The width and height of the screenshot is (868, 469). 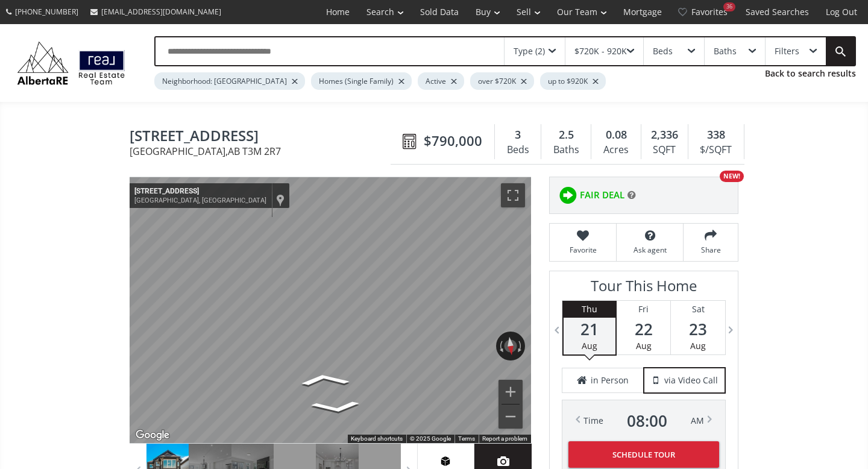 I want to click on div: Type (2), so click(x=529, y=51).